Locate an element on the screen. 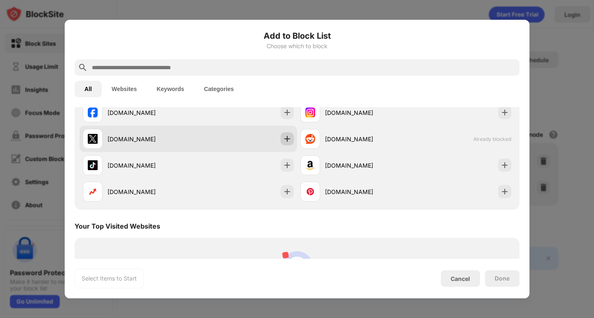 This screenshot has height=318, width=594. div: Select Items to Start is located at coordinates (109, 279).